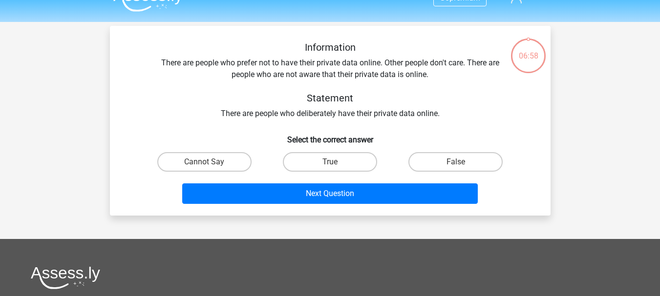 Image resolution: width=660 pixels, height=296 pixels. Describe the element at coordinates (330, 47) in the screenshot. I see `h5: Information` at that location.